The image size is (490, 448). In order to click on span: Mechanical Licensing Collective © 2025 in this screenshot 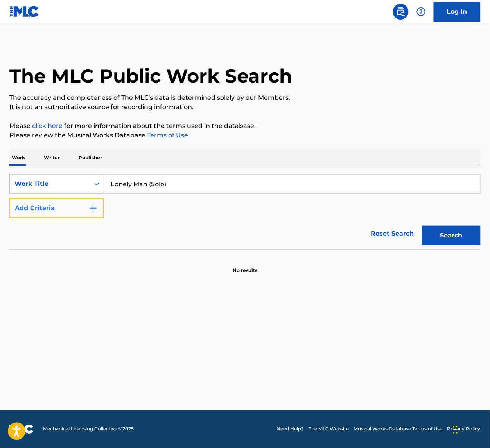, I will do `click(88, 429)`.